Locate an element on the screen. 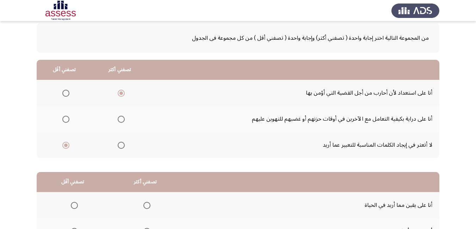  td: أنا على استعداد لأن أحارب من أجل القضية التي أؤمن بها is located at coordinates (293, 93).